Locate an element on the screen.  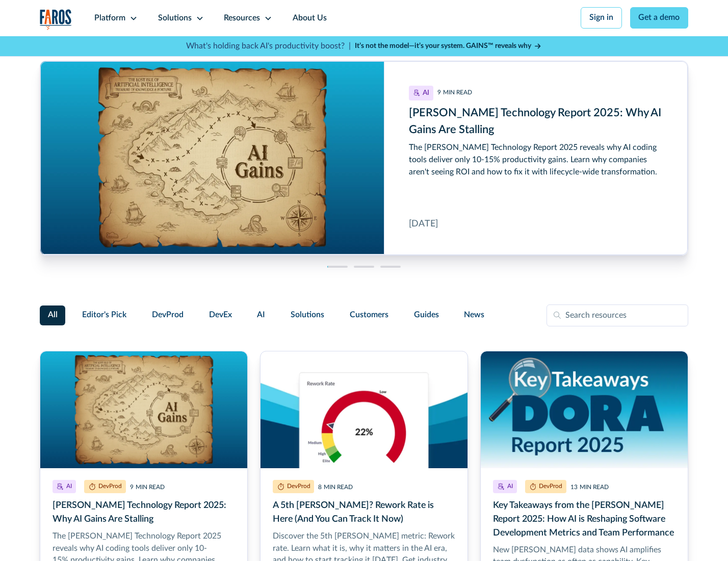
a: Sign in is located at coordinates (601, 18).